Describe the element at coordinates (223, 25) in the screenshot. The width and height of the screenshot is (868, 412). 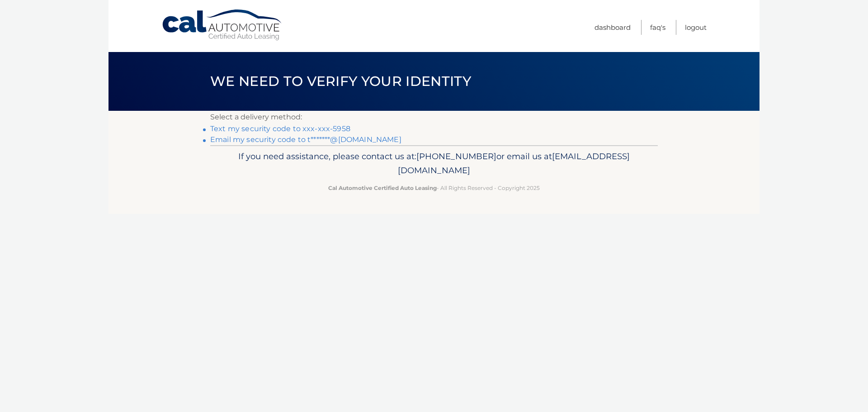
I see `a: Cal Automotive` at that location.